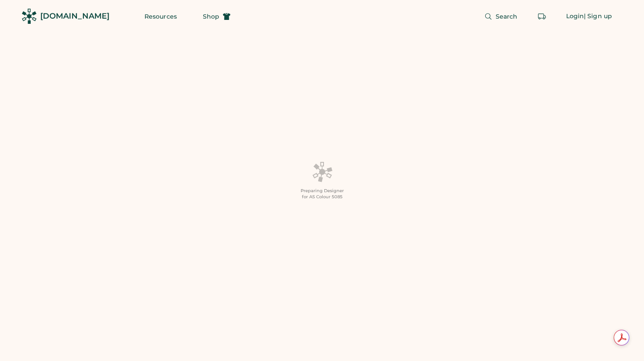 The image size is (644, 361). What do you see at coordinates (597, 16) in the screenshot?
I see `div: | Sign up` at bounding box center [597, 16].